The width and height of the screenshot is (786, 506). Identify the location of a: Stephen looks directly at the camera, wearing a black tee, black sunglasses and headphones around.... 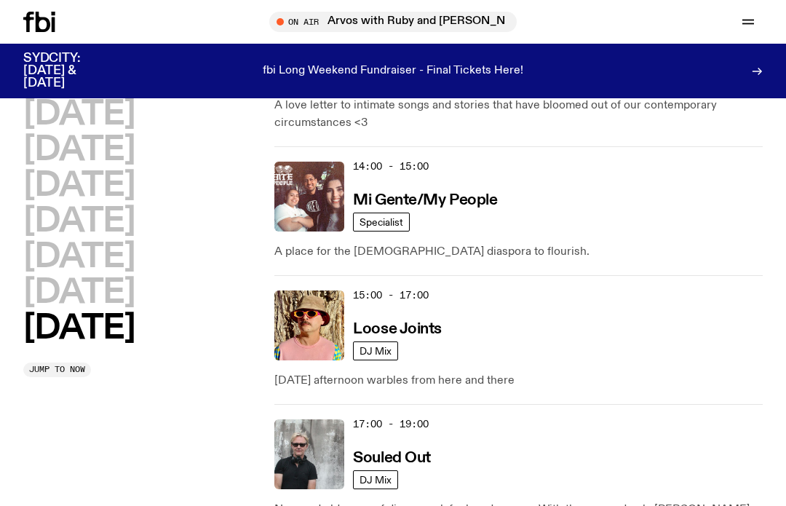
(309, 454).